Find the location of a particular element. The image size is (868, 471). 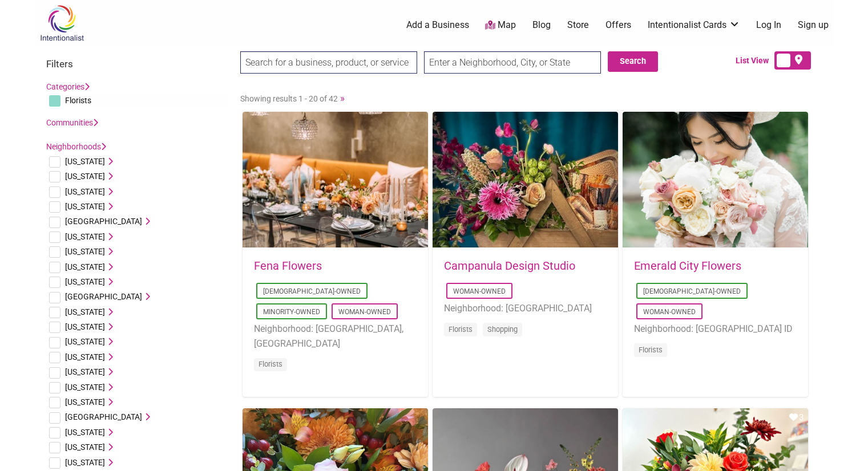

a: Sign up is located at coordinates (813, 25).